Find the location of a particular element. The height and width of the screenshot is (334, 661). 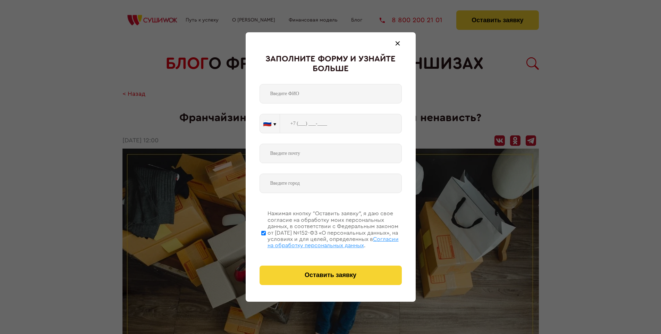

div: Заполните форму и узнайте больше is located at coordinates (331, 64).